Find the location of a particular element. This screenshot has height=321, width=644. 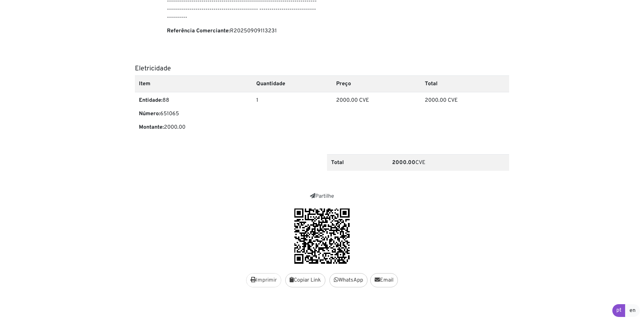

img: 223SkYAAAAGSURBVAMAjfCKTdWUO7QAAAAASUVORK5CYII= is located at coordinates (322, 236).